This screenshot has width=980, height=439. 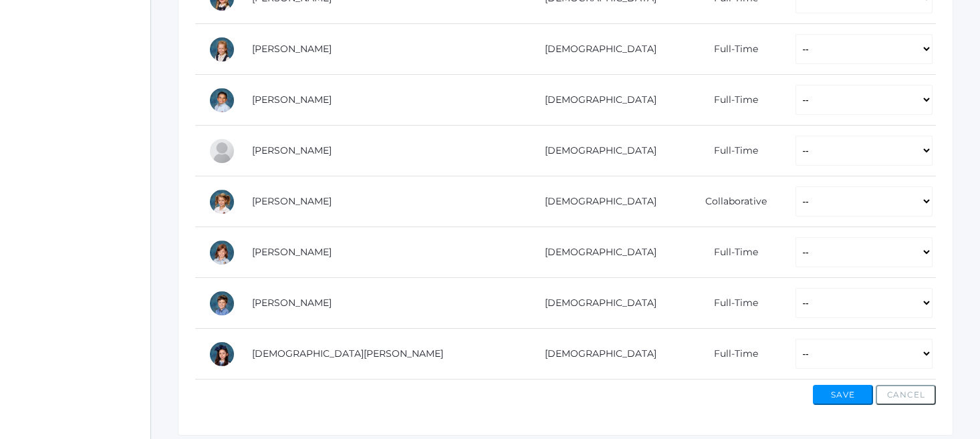 What do you see at coordinates (222, 100) in the screenshot?
I see `div: Noah Rosas` at bounding box center [222, 100].